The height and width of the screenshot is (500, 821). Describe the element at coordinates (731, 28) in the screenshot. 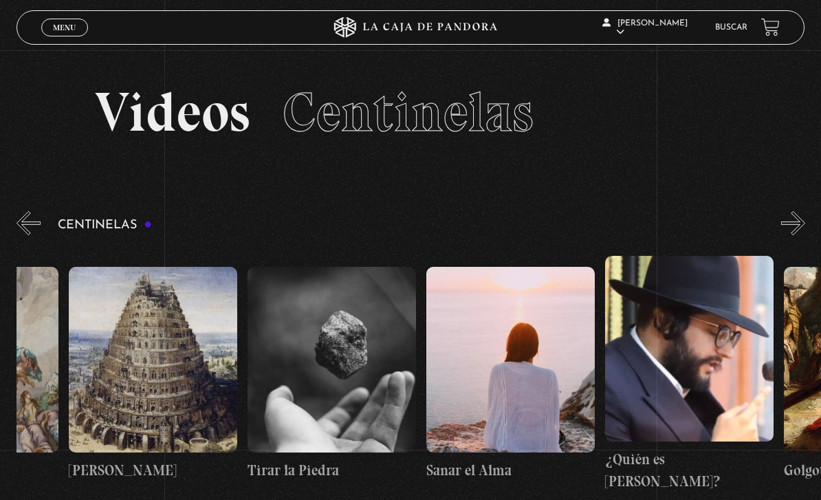

I see `a: Buscar` at that location.